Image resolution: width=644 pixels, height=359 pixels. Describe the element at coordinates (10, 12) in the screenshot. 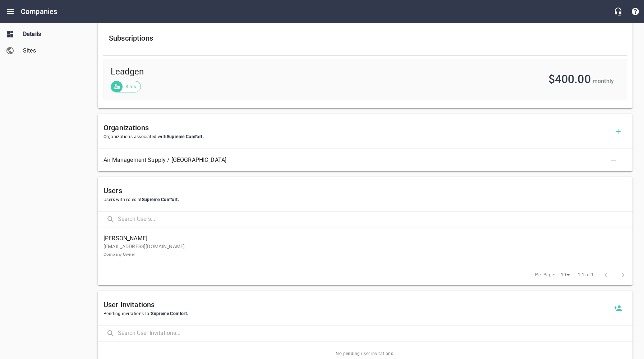

I see `button: Open drawer` at that location.